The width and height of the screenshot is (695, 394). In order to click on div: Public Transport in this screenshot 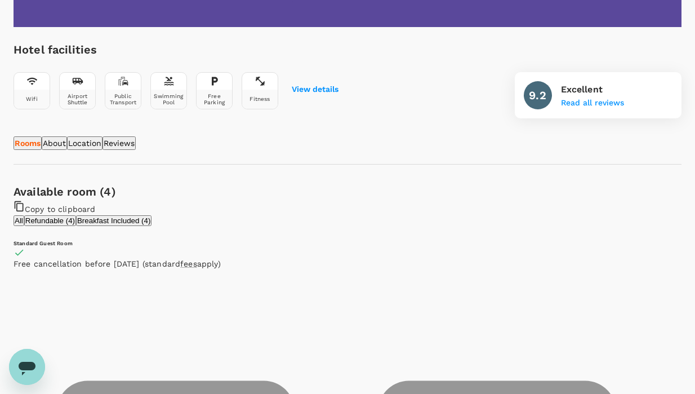, I will do `click(123, 99)`.